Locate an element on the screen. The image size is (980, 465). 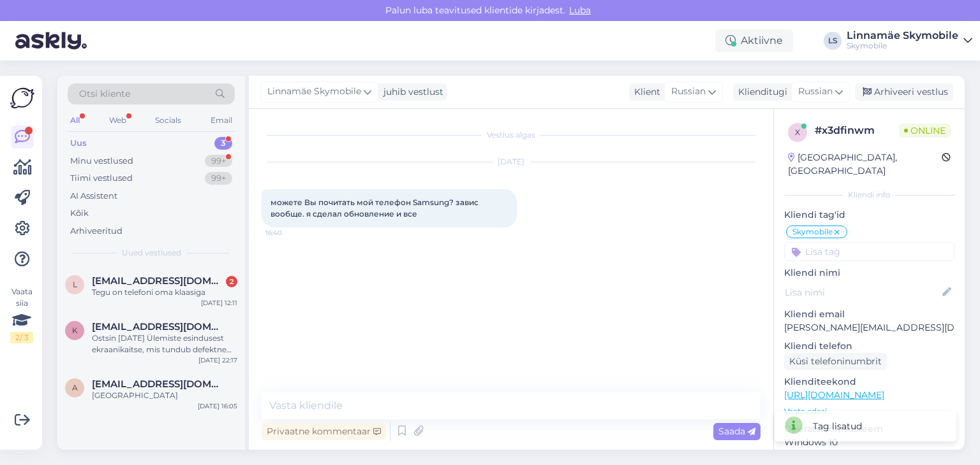
span: Otsi kliente is located at coordinates (104, 94).